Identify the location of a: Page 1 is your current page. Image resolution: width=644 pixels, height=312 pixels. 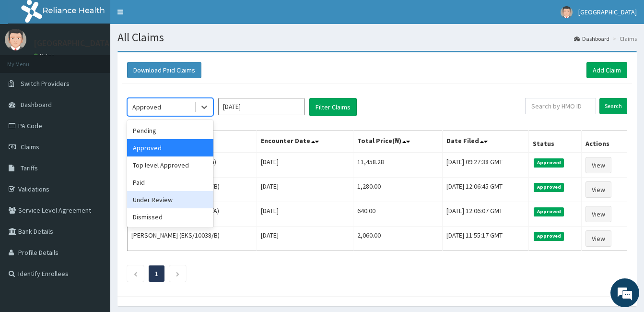
(156, 274).